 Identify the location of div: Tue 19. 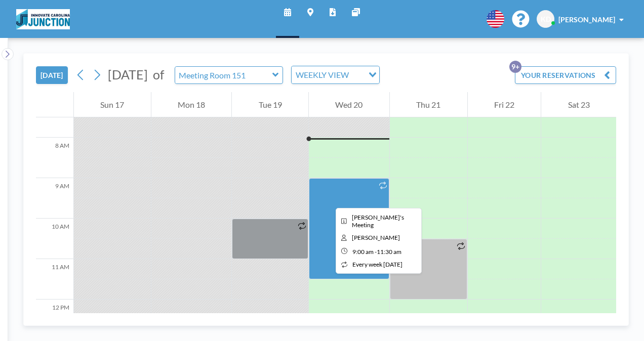
(270, 105).